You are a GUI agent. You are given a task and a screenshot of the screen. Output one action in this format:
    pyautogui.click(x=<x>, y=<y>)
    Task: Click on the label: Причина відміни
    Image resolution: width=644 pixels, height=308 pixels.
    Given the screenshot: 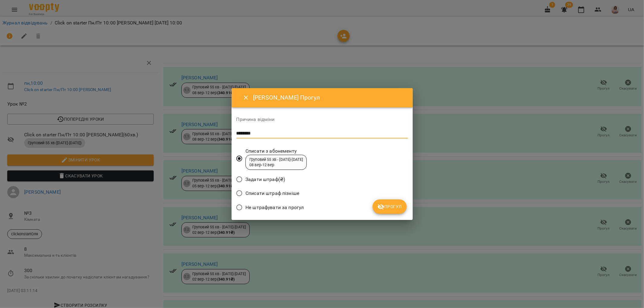 What is the action you would take?
    pyautogui.click(x=322, y=119)
    